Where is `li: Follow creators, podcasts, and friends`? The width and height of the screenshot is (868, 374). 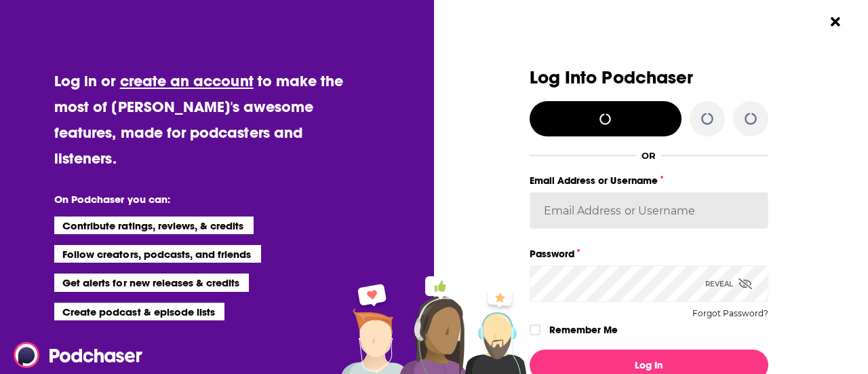
li: Follow creators, podcasts, and friends is located at coordinates (157, 254).